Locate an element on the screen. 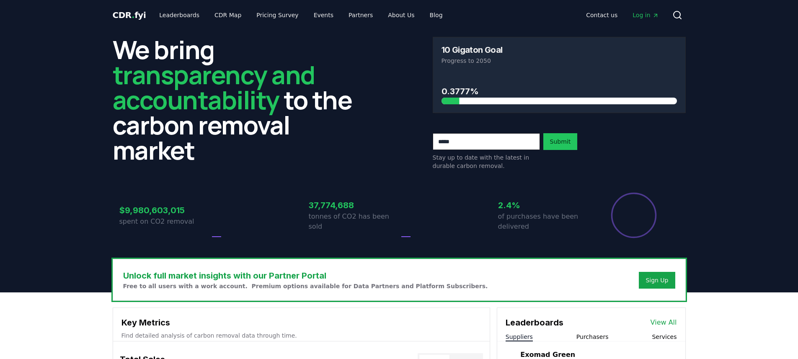 Image resolution: width=798 pixels, height=359 pixels. a: CDR Map is located at coordinates (228, 15).